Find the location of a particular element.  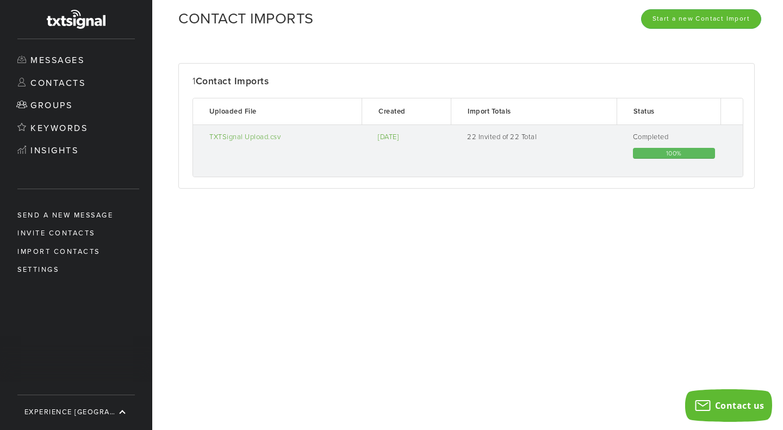

div: Contact Imports is located at coordinates (232, 81).